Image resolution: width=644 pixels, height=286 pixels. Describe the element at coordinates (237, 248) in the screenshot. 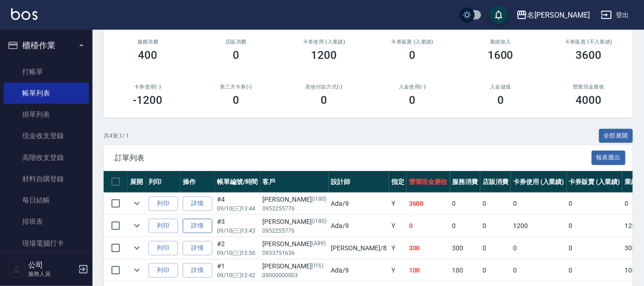

I see `td: #2` at that location.